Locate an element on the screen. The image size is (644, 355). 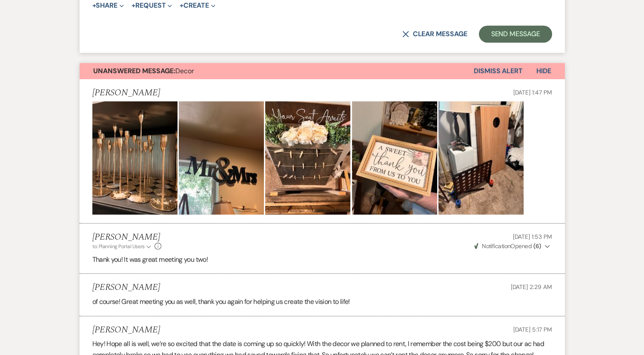
button: Hide is located at coordinates (544, 71).